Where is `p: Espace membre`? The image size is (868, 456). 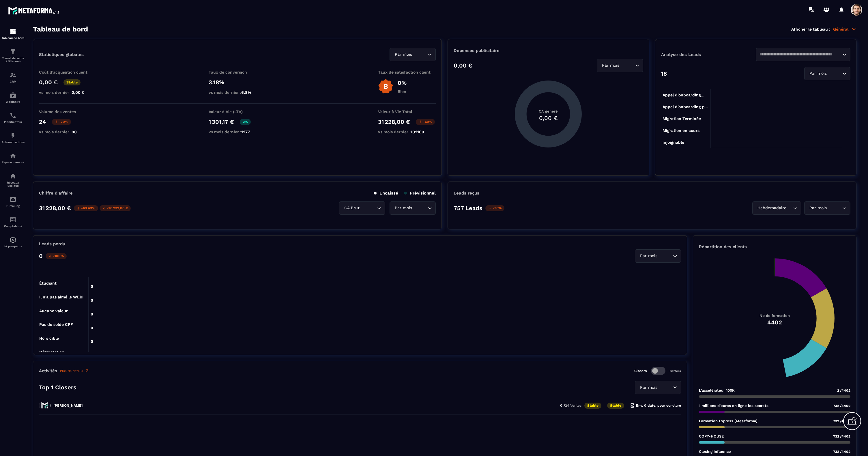 p: Espace membre is located at coordinates (13, 162).